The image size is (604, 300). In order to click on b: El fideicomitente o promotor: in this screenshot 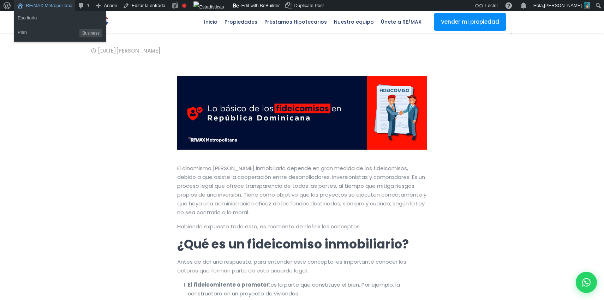, I will do `click(229, 284)`.